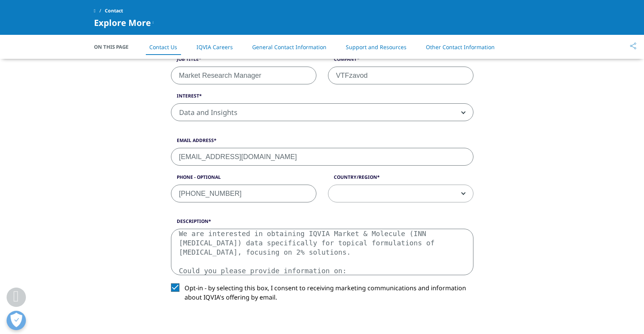 Image resolution: width=644 pixels, height=334 pixels. Describe the element at coordinates (322, 143) in the screenshot. I see `label: Email Address` at that location.